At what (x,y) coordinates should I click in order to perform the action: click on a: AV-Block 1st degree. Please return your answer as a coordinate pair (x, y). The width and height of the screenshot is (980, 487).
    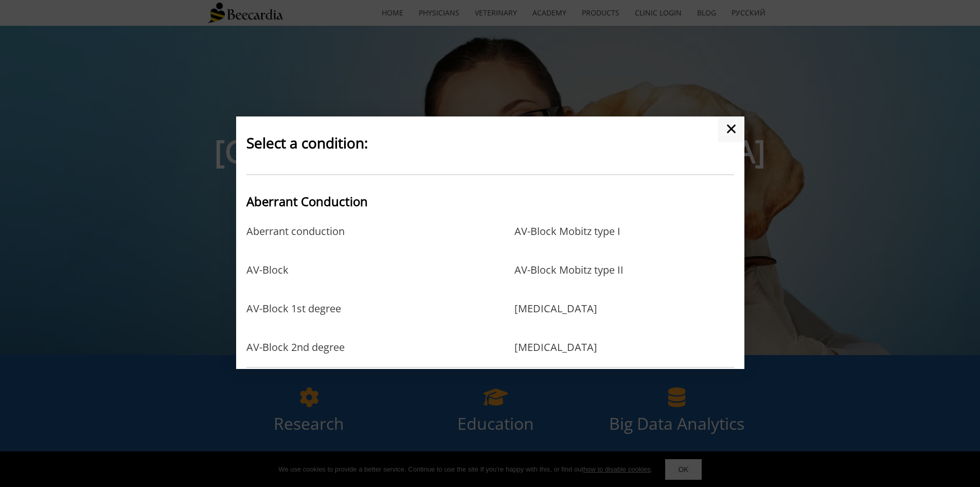
    Looking at the image, I should click on (293, 319).